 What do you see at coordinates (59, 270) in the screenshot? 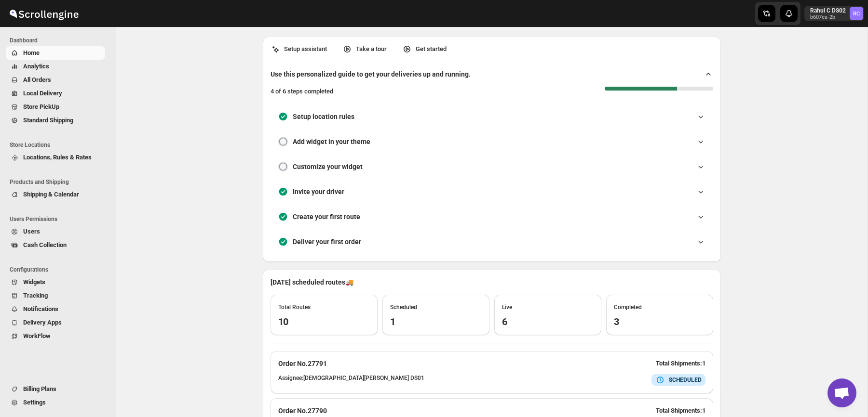
I see `span: Configurations` at bounding box center [59, 270].